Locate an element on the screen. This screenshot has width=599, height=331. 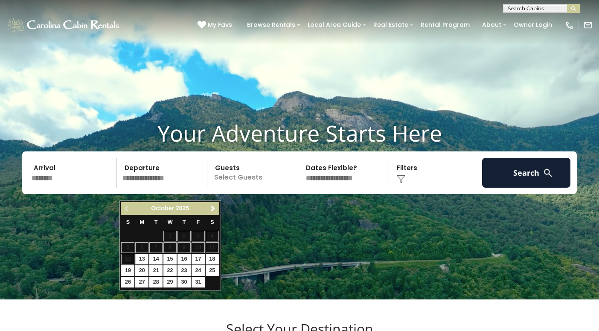
a: Rental Program is located at coordinates (445, 25).